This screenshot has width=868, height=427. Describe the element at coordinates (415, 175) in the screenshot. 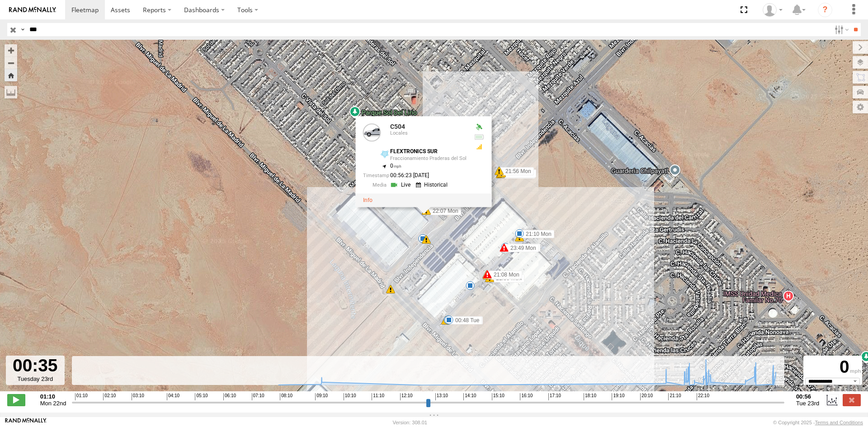

I see `div: Date/time of location update` at that location.